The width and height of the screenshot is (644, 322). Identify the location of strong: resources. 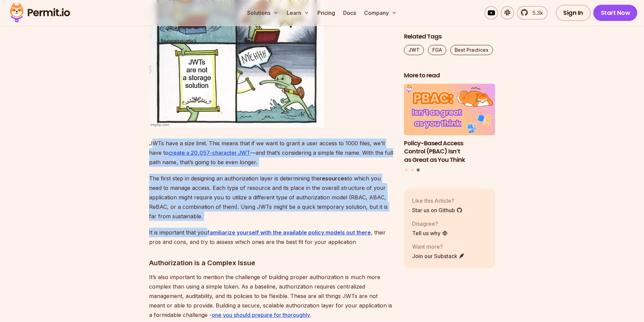
(333, 178).